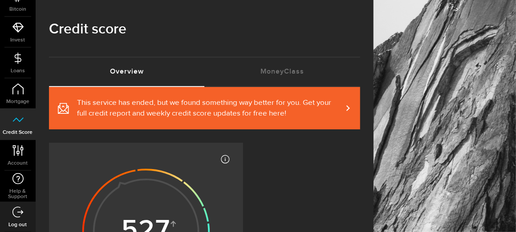  I want to click on h1: Credit score, so click(204, 29).